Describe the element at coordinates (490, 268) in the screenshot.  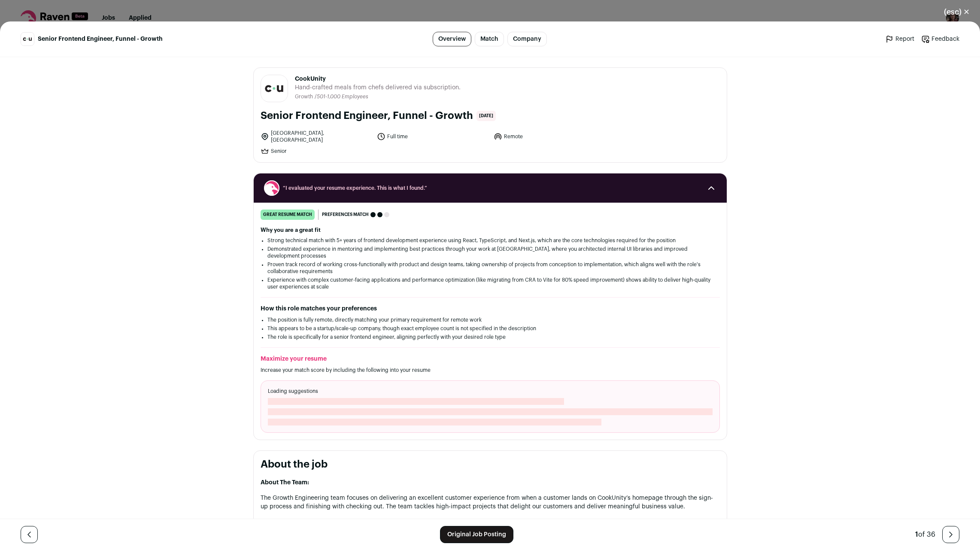
I see `li: Proven track record of working cross-functionally with product and design teams, taking ownership...` at that location.